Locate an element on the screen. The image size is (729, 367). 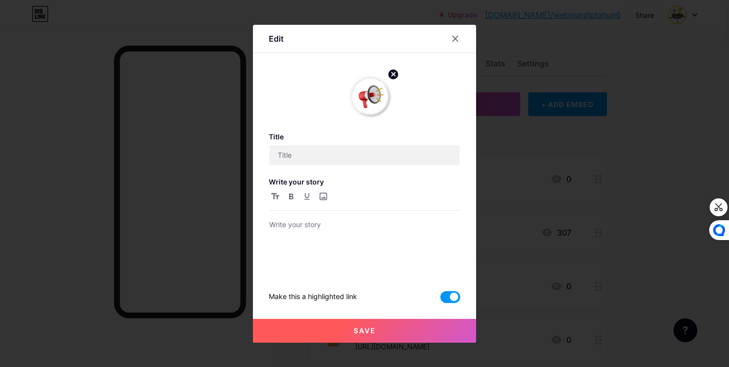
div: Make this a highlighted link is located at coordinates (313, 297).